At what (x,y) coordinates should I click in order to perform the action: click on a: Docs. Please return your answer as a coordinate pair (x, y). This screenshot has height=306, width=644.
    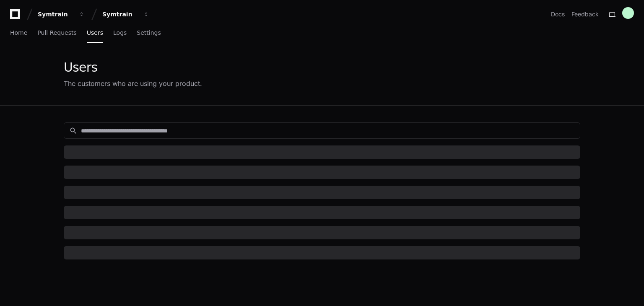
    Looking at the image, I should click on (558, 14).